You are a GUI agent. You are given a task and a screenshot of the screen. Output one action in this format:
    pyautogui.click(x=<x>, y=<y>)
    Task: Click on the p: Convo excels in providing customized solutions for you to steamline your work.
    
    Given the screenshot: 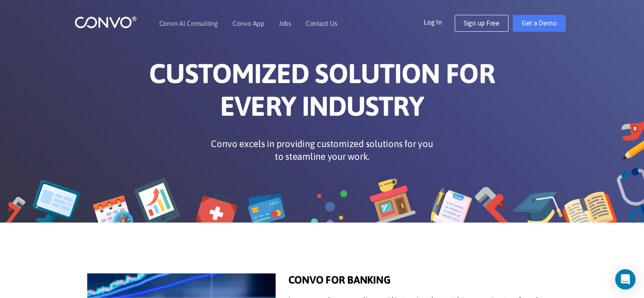 What is the action you would take?
    pyautogui.click(x=322, y=150)
    